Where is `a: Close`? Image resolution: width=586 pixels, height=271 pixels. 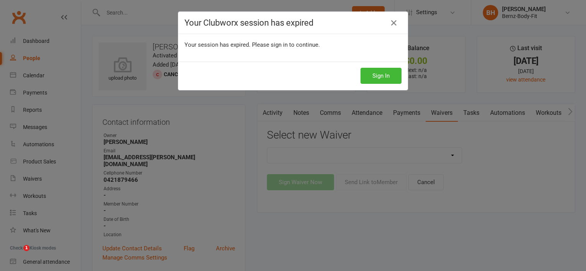
a: Close is located at coordinates (394, 23).